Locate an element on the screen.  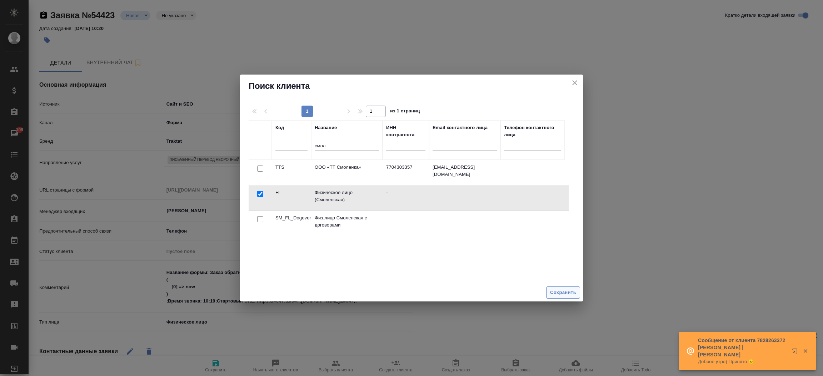
span: Сохранить is located at coordinates (563, 293).